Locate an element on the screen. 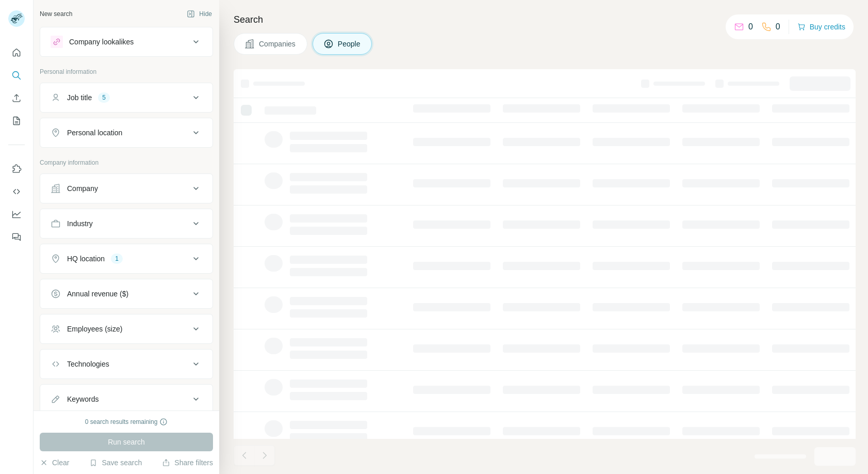  button: Use Surfe API is located at coordinates (17, 191).